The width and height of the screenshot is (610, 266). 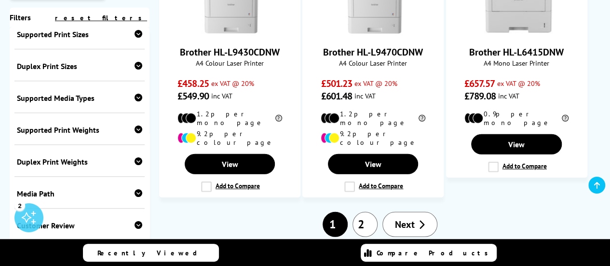 I want to click on div: Duplex Print Weights, so click(x=80, y=162).